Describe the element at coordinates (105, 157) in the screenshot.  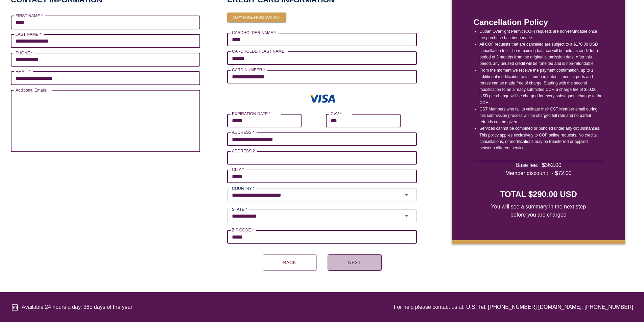
I see `p: Up to X email addresses separated by a comma` at that location.